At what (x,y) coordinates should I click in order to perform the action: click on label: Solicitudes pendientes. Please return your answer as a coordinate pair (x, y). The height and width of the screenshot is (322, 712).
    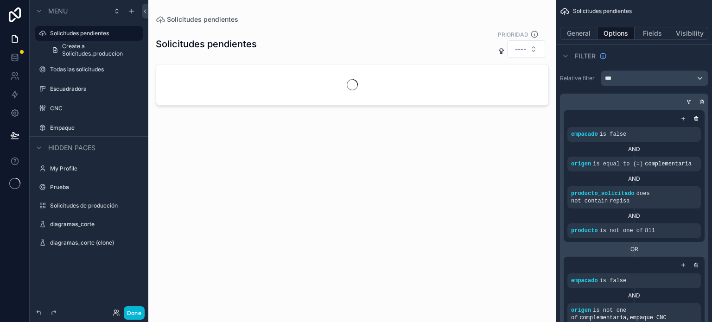
    Looking at the image, I should click on (94, 33).